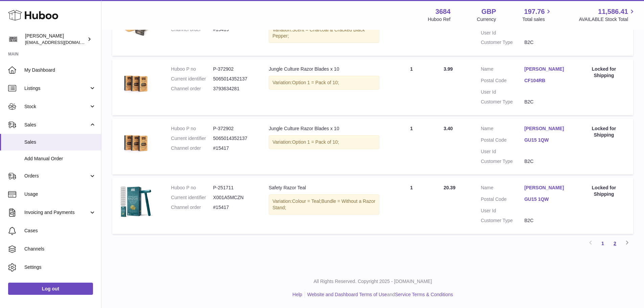  Describe the element at coordinates (60, 158) in the screenshot. I see `span: Add Manual Order` at that location.